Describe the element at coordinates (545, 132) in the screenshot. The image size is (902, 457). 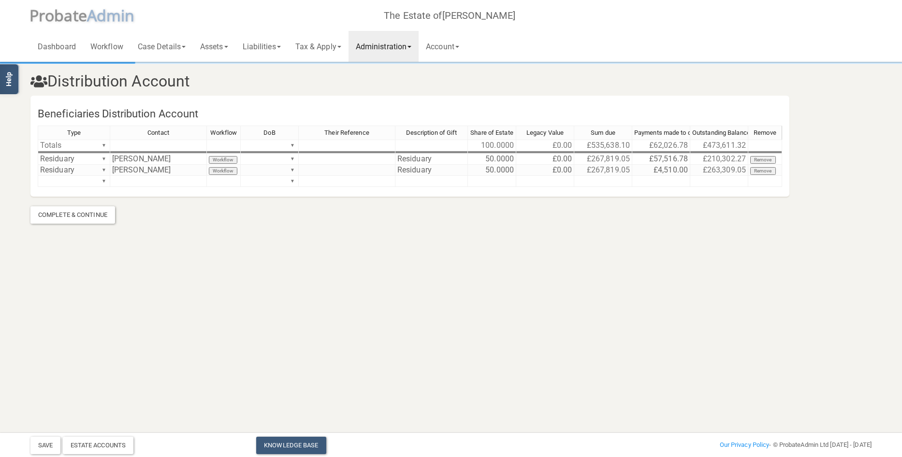
I see `span: Legacy Value` at that location.